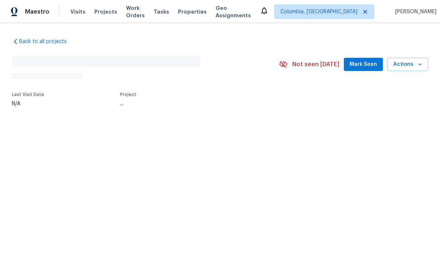 Image resolution: width=440 pixels, height=263 pixels. What do you see at coordinates (128, 95) in the screenshot?
I see `span: Project` at bounding box center [128, 95].